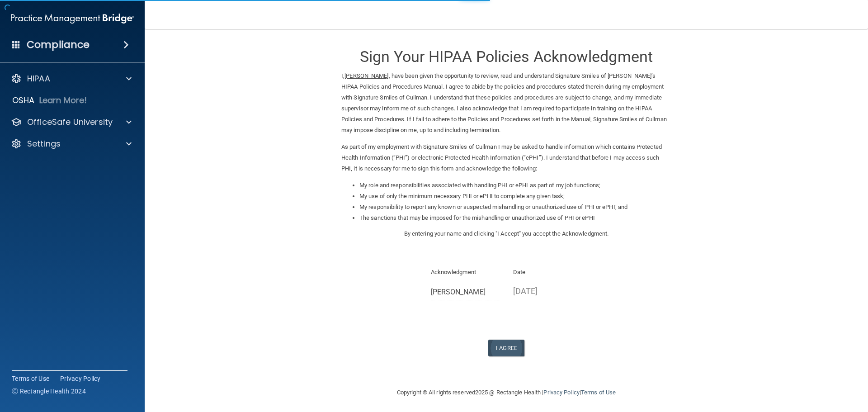 This screenshot has width=868, height=412. Describe the element at coordinates (72, 19) in the screenshot. I see `img: PMB logo` at that location.